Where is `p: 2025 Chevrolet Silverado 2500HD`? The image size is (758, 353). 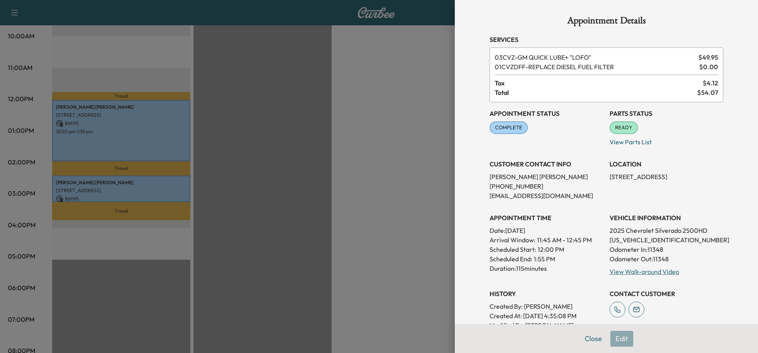
p: 2025 Chevrolet Silverado 2500HD is located at coordinates (667, 230).